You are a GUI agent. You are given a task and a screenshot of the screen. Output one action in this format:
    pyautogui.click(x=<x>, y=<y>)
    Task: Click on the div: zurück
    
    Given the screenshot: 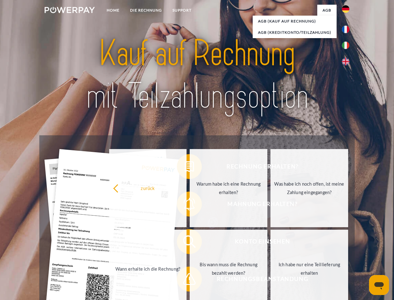 What is the action you would take?
    pyautogui.click(x=148, y=188)
    